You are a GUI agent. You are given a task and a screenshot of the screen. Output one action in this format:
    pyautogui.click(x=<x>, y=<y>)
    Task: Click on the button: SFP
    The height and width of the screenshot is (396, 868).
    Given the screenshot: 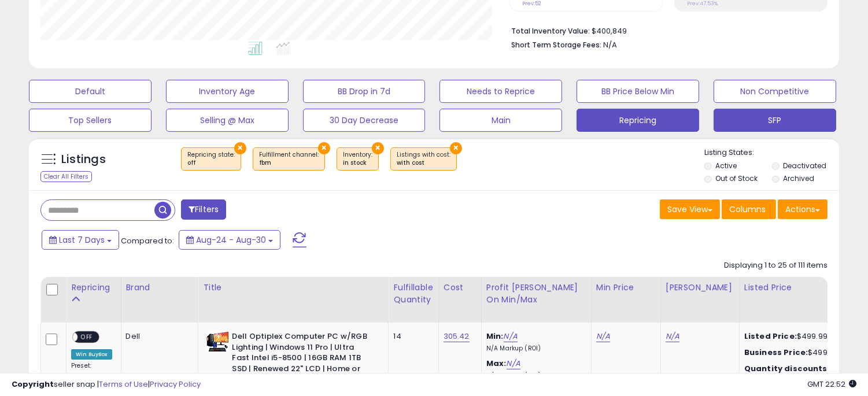 What is the action you would take?
    pyautogui.click(x=775, y=120)
    